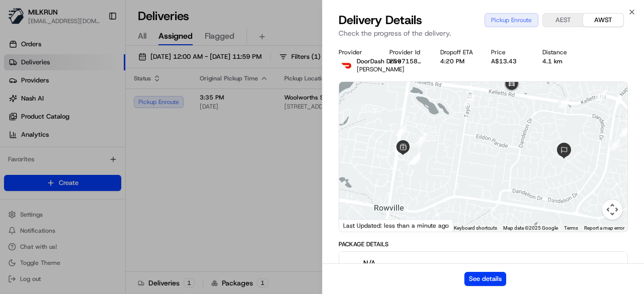 The width and height of the screenshot is (644, 294). What do you see at coordinates (571, 228) in the screenshot?
I see `a: Terms (opens in new tab)` at bounding box center [571, 228].